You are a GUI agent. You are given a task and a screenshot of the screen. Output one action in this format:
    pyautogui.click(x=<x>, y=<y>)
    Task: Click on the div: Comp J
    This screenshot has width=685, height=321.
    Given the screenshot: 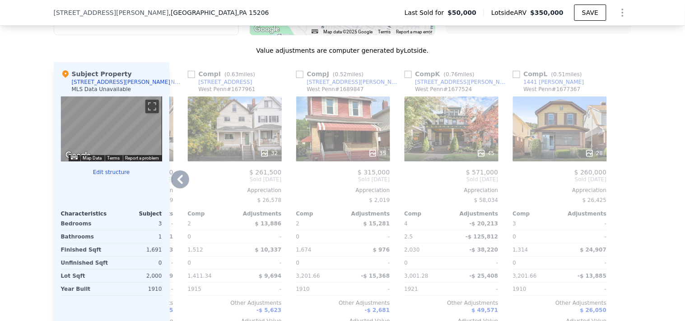 What is the action you would take?
    pyautogui.click(x=332, y=74)
    